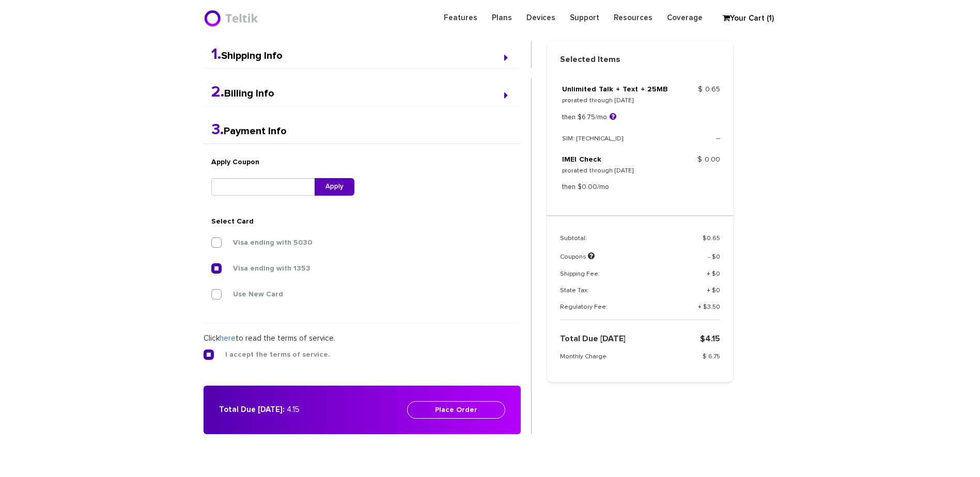 The height and width of the screenshot is (477, 980). What do you see at coordinates (269, 338) in the screenshot?
I see `span: Click to read the terms of service.` at bounding box center [269, 338].